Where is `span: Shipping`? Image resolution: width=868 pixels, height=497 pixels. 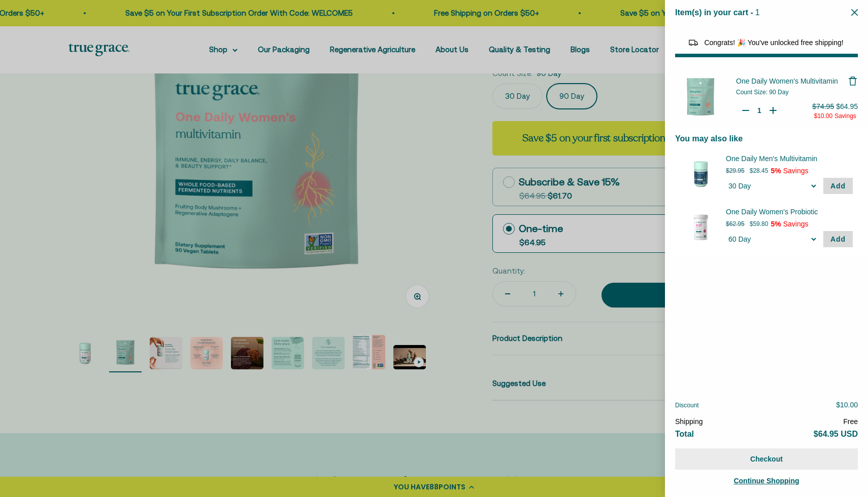 span: Shipping is located at coordinates (688, 422).